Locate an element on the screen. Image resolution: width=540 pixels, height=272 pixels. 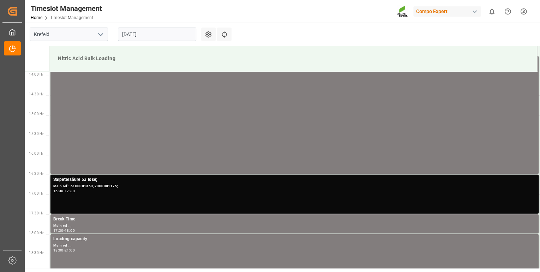
span: 15:30 Hr is located at coordinates (36, 133).